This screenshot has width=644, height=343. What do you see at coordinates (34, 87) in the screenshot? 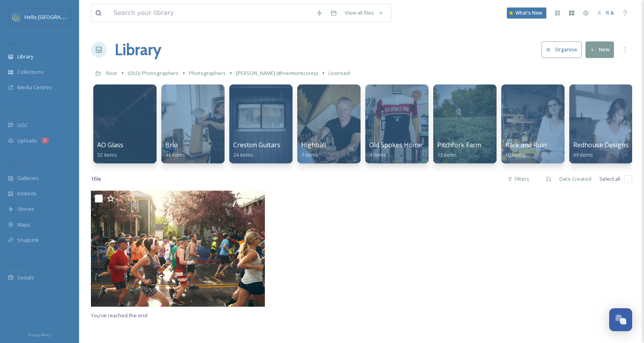
I see `span: Media Centres` at bounding box center [34, 87].